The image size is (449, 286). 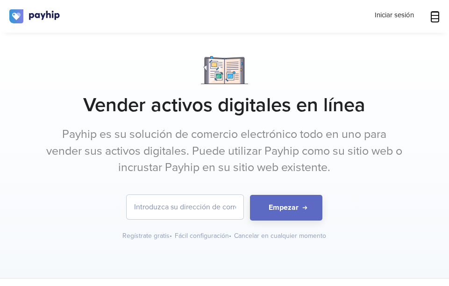 I want to click on a: Iniciar sesión, so click(x=395, y=15).